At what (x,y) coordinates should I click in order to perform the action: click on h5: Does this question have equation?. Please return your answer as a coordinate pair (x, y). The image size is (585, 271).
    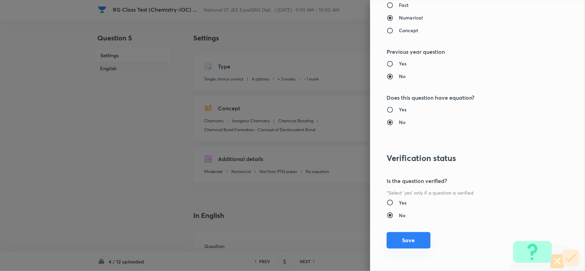
    Looking at the image, I should click on (466, 98).